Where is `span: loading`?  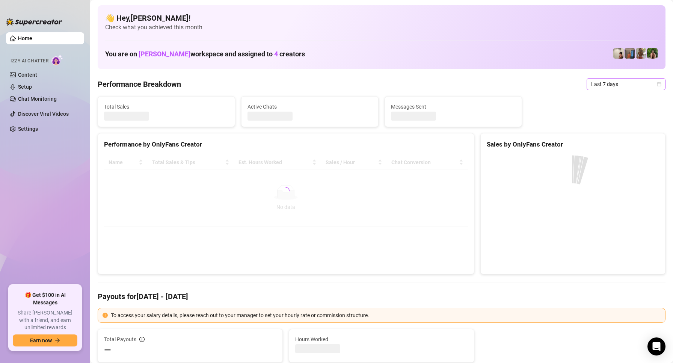 span: loading is located at coordinates (286, 191).